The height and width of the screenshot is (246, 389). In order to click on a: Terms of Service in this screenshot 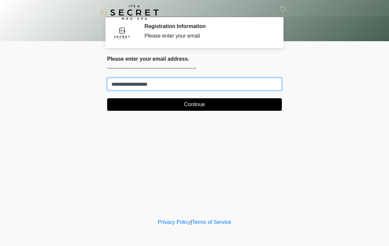, I will do `click(211, 222)`.